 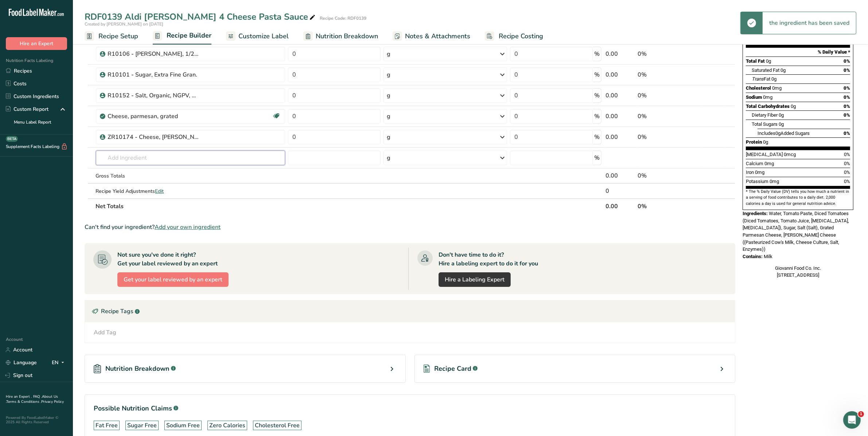 I want to click on div: 0, so click(x=621, y=191).